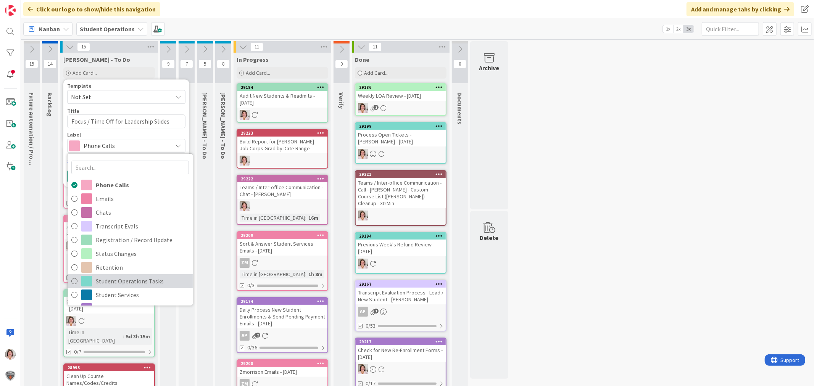 The image size is (814, 386). What do you see at coordinates (253, 60) in the screenshot?
I see `span: In Progress` at bounding box center [253, 60].